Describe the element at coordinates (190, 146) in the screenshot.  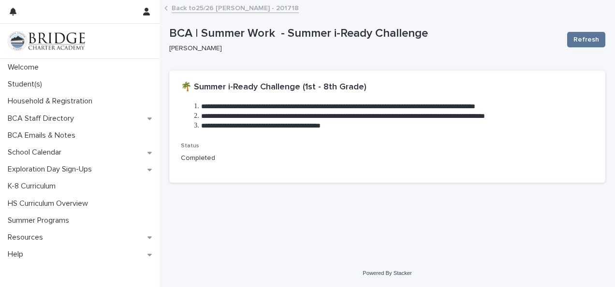
I see `span: Status` at that location.